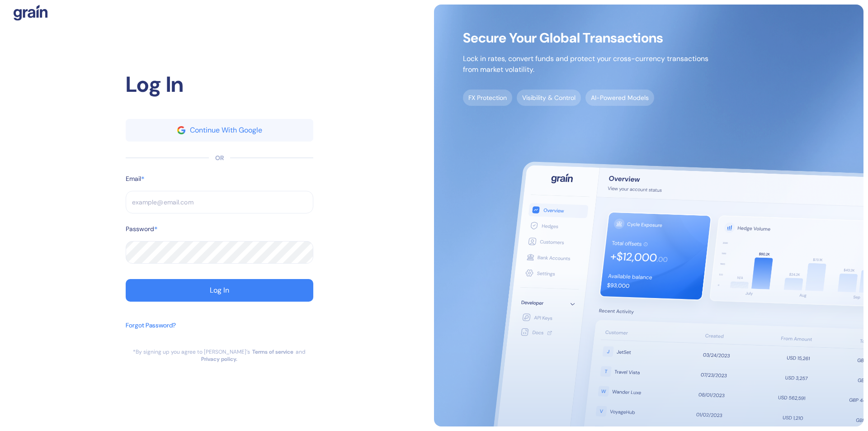 Image resolution: width=868 pixels, height=431 pixels. What do you see at coordinates (619, 98) in the screenshot?
I see `span: AI-Powered Models` at bounding box center [619, 98].